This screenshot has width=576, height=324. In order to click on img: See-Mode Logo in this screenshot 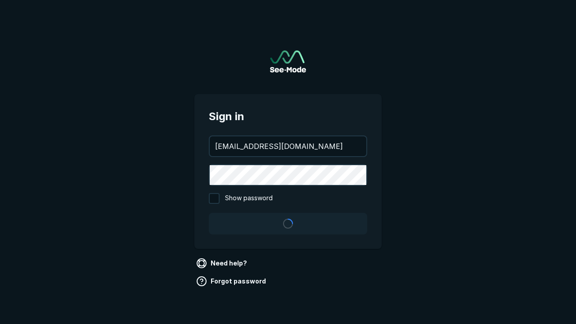, I will do `click(288, 61)`.